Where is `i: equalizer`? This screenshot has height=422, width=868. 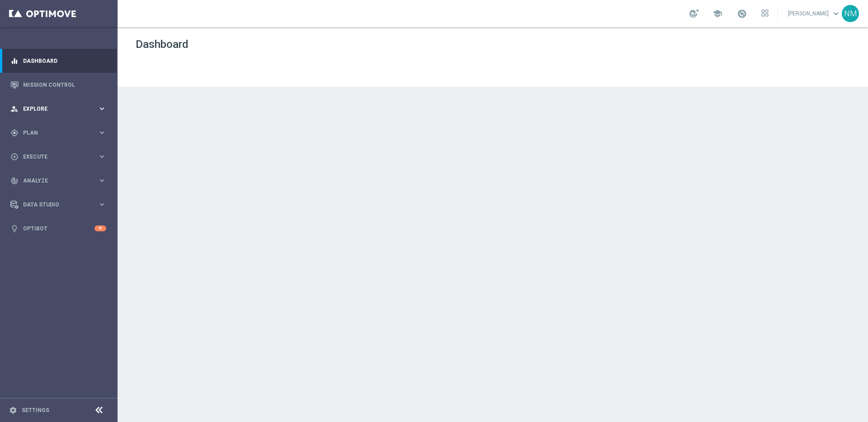 i: equalizer is located at coordinates (14, 61).